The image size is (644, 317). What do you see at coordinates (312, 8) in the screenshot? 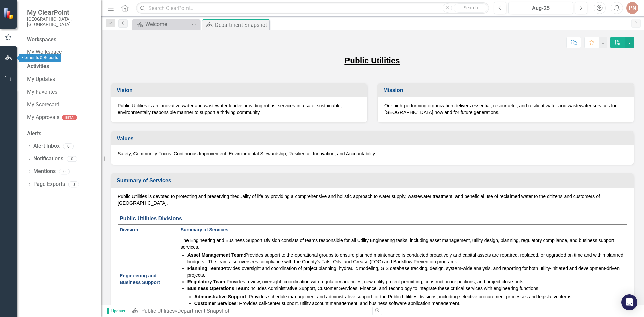
I see `input: Search ClearPoint...` at bounding box center [312, 8].